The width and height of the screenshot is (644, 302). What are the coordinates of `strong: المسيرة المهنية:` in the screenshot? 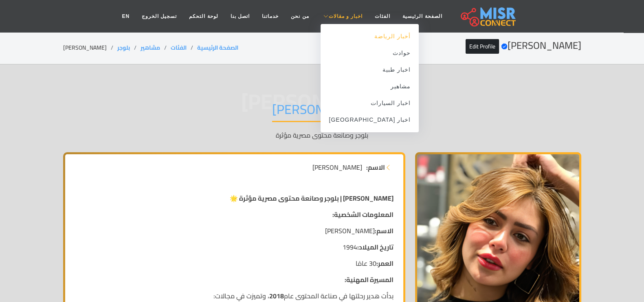 It's located at (369, 280).